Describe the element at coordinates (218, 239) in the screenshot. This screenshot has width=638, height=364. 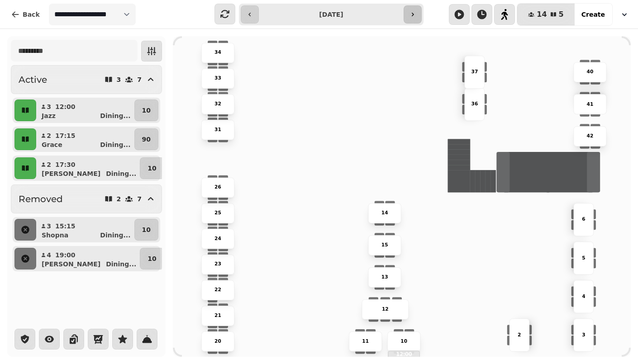
I see `p: 24` at that location.